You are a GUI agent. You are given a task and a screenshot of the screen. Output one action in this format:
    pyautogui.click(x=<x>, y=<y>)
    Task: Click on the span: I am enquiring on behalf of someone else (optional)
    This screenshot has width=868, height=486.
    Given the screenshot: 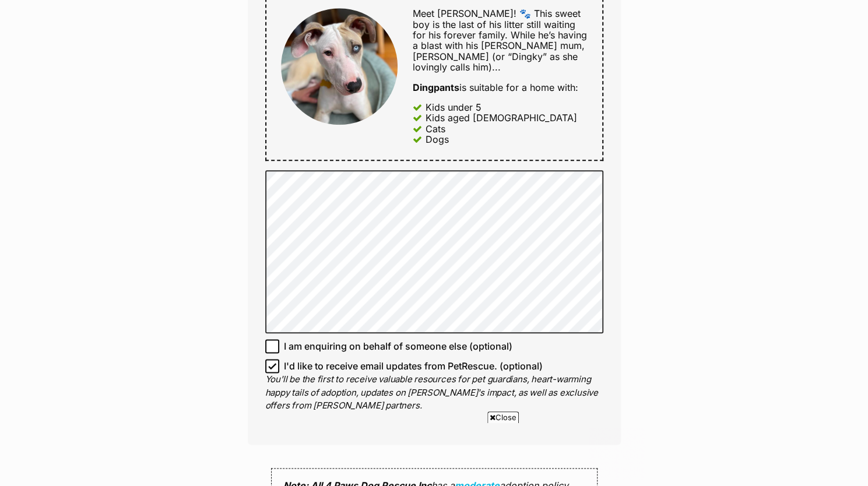 What is the action you would take?
    pyautogui.click(x=398, y=346)
    